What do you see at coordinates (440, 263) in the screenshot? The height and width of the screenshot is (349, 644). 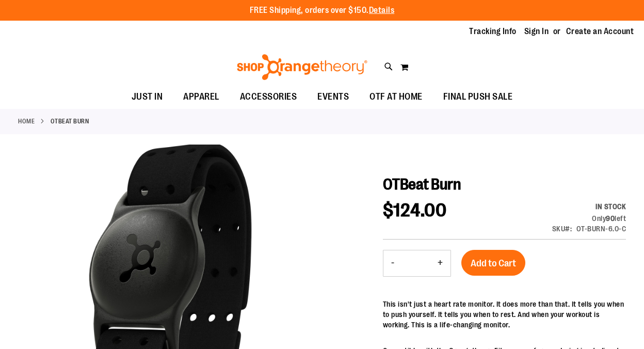 I see `button: Increase product quantity` at bounding box center [440, 263].